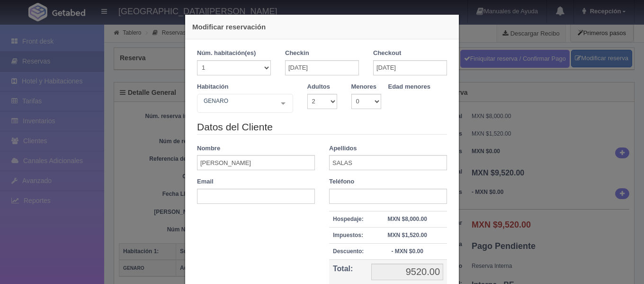 The height and width of the screenshot is (284, 644). What do you see at coordinates (406, 236) in the screenshot?
I see `strong: MXN $1,520.00` at bounding box center [406, 236].